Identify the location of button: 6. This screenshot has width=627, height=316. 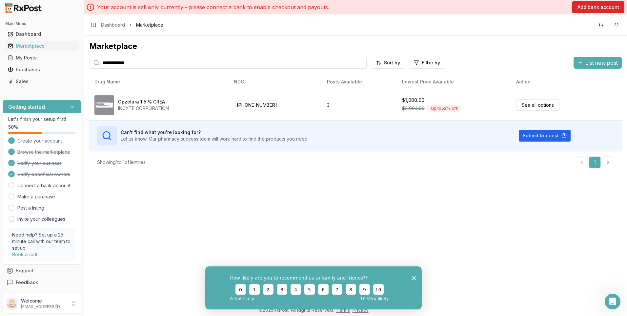
(118, 23).